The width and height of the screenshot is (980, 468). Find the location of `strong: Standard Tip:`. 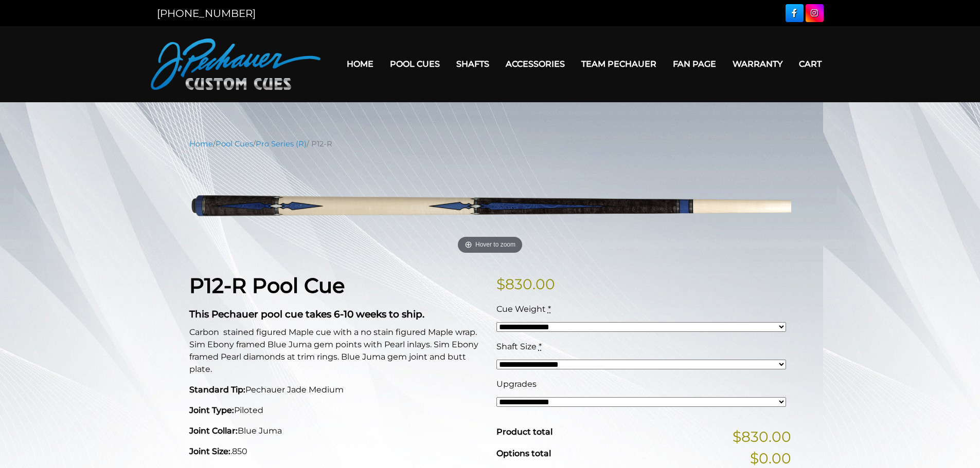

strong: Standard Tip: is located at coordinates (217, 390).